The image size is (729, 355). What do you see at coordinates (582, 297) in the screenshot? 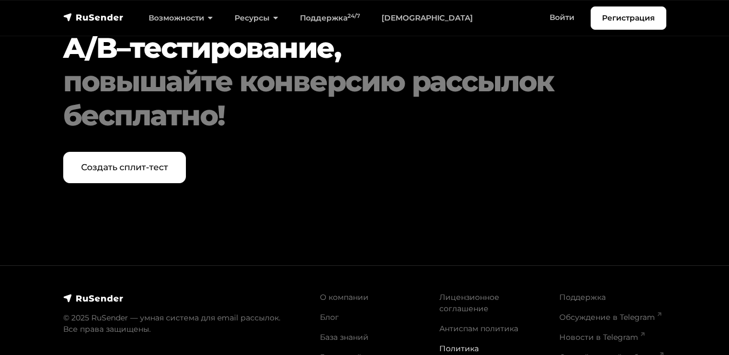
I see `a: Поддержка` at bounding box center [582, 297].